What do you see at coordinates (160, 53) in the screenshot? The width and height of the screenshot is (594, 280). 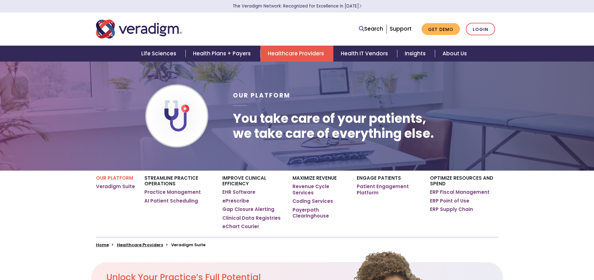 I see `a: Life Sciences` at bounding box center [160, 53].